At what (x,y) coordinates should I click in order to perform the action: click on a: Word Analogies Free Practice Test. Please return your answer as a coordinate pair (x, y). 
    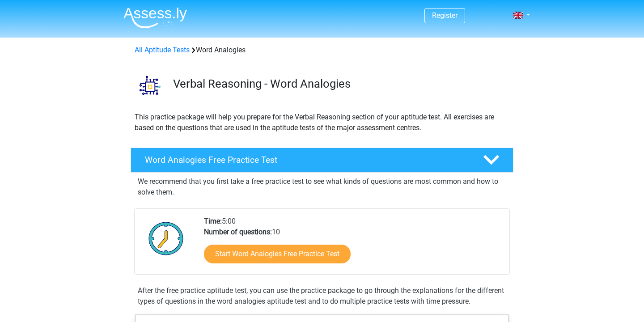
    Looking at the image, I should click on (322, 160).